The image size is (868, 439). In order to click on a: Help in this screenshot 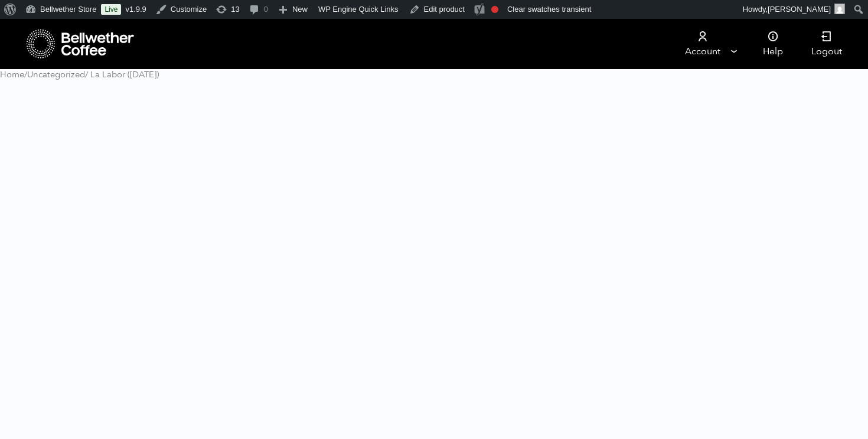, I will do `click(773, 44)`.